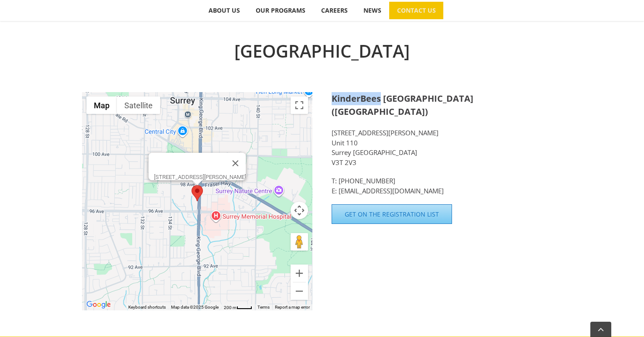  I want to click on button: Zoom in, so click(300, 273).